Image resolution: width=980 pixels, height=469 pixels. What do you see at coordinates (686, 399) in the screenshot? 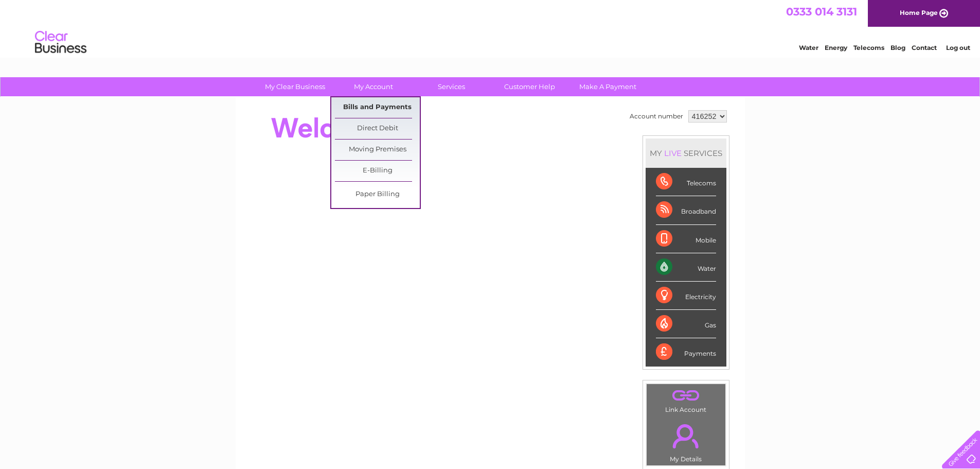
I see `td: Link Account` at bounding box center [686, 399].